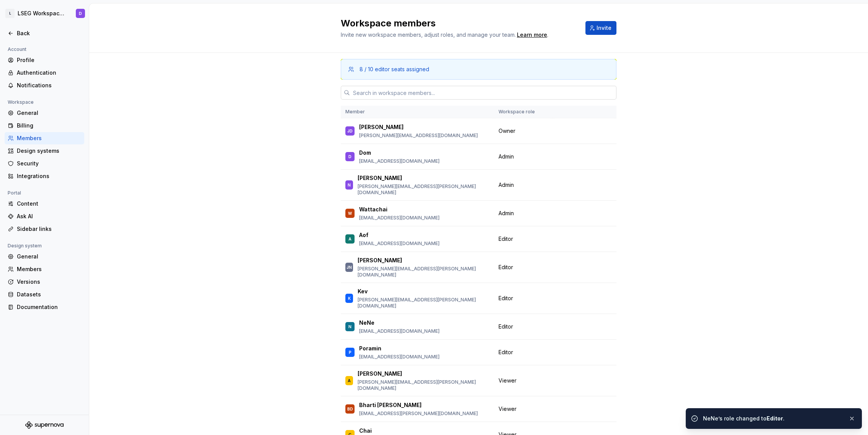 The height and width of the screenshot is (435, 868). What do you see at coordinates (507, 131) in the screenshot?
I see `span: Owner` at bounding box center [507, 131].